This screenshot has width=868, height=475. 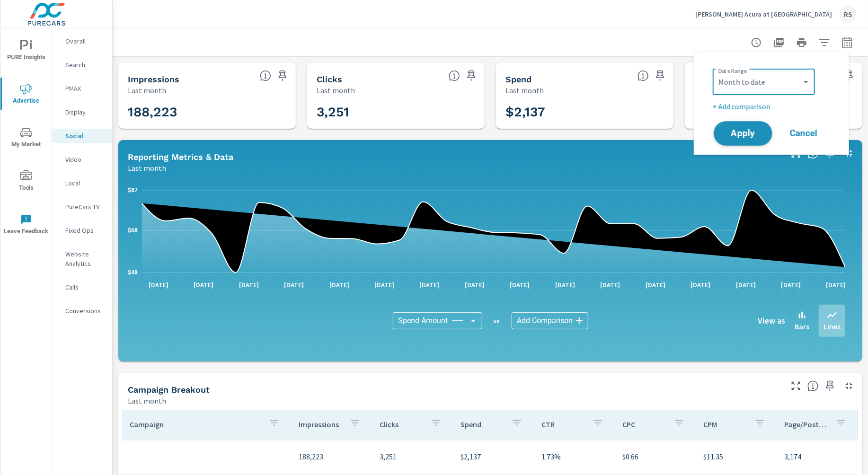 I want to click on p: PureCars TV, so click(x=84, y=206).